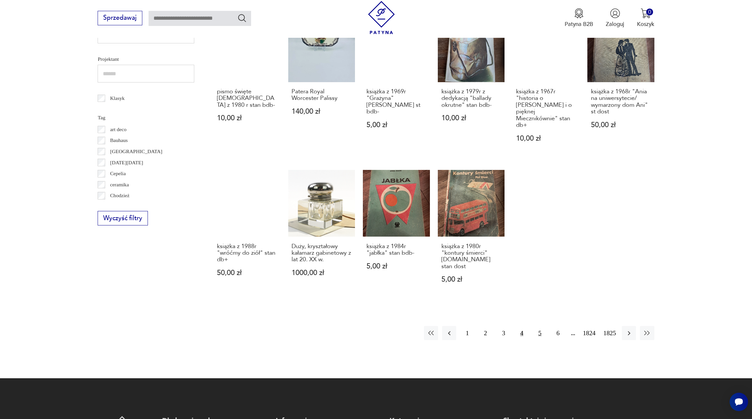  Describe the element at coordinates (146, 118) in the screenshot. I see `p: Tag` at that location.